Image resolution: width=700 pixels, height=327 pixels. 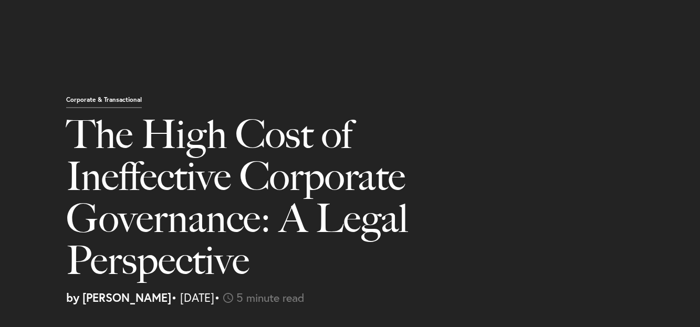 I want to click on span: 5 minute read, so click(x=271, y=297).